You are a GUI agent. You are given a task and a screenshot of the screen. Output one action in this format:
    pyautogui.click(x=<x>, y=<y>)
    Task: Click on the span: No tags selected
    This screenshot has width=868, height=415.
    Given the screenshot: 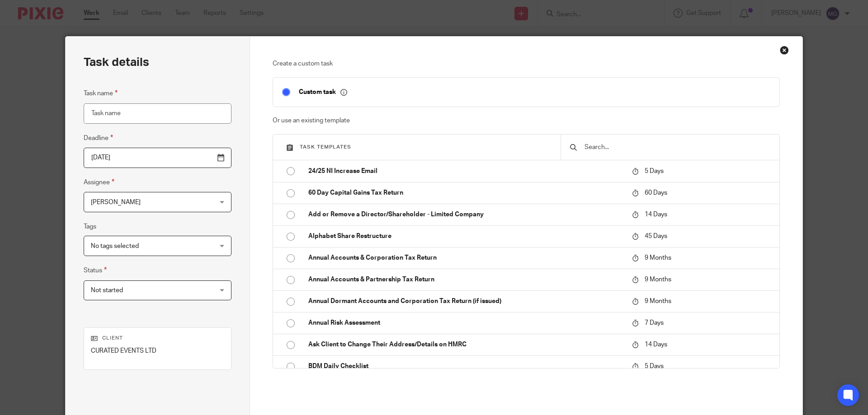 What is the action you would take?
    pyautogui.click(x=115, y=246)
    